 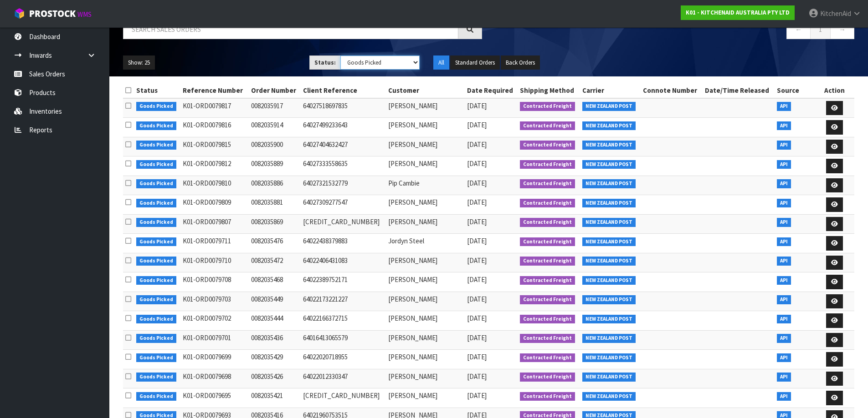 What do you see at coordinates (737, 12) in the screenshot?
I see `strong: K01 - KITCHENAID AUSTRALIA PTY LTD` at bounding box center [737, 12].